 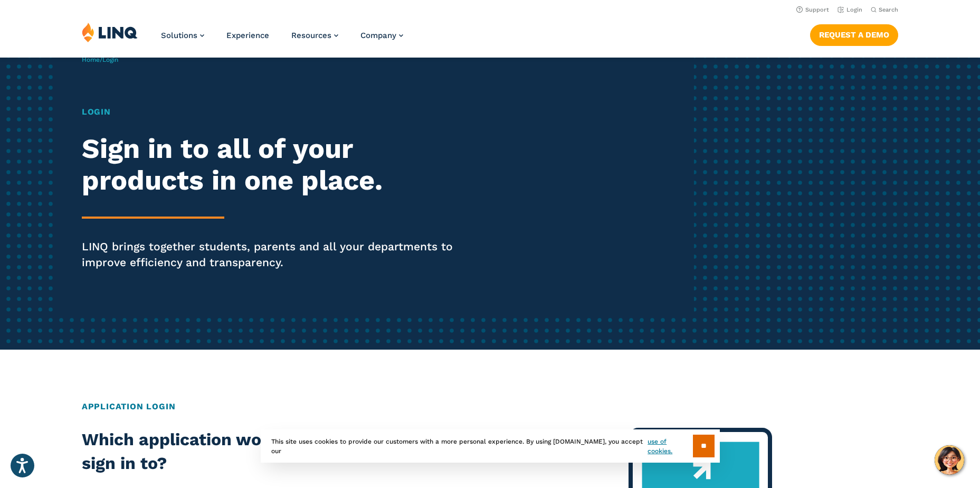 I want to click on span: Search, so click(x=888, y=10).